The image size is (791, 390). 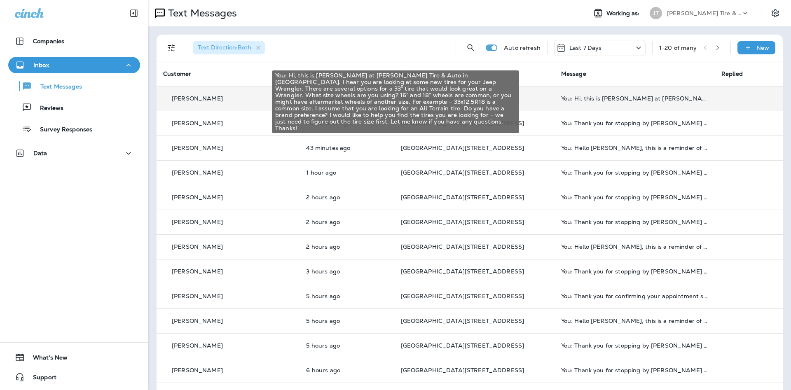 I want to click on p: Inbox, so click(x=41, y=65).